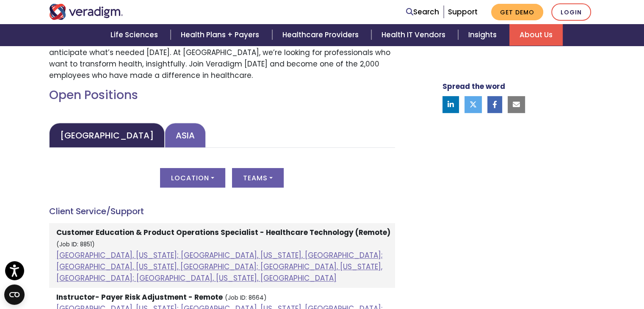  I want to click on a: About Us, so click(536, 35).